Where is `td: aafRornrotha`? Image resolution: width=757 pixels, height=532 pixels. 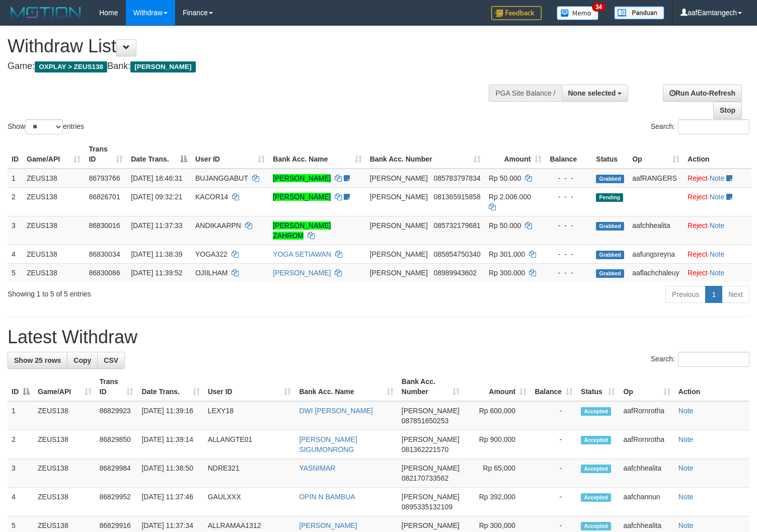 td: aafRornrotha is located at coordinates (646, 415).